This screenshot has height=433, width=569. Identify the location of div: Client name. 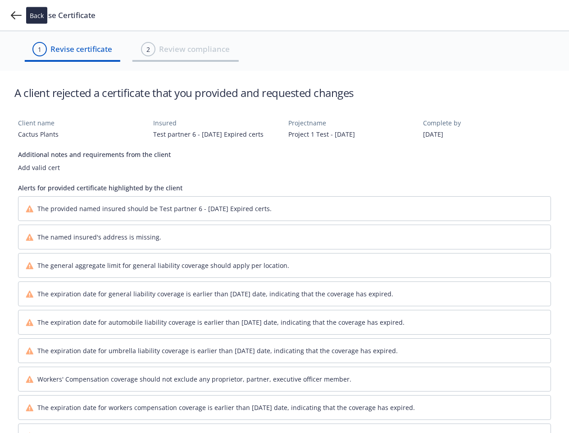
(82, 123).